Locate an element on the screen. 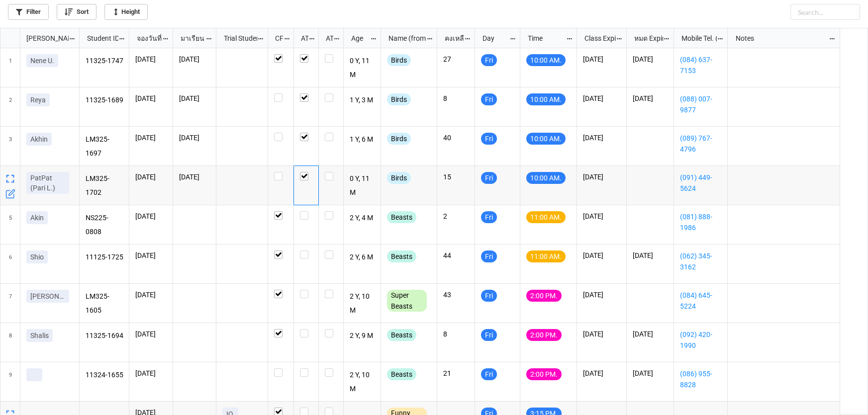 The width and height of the screenshot is (868, 415). input: Search... is located at coordinates (825, 12).